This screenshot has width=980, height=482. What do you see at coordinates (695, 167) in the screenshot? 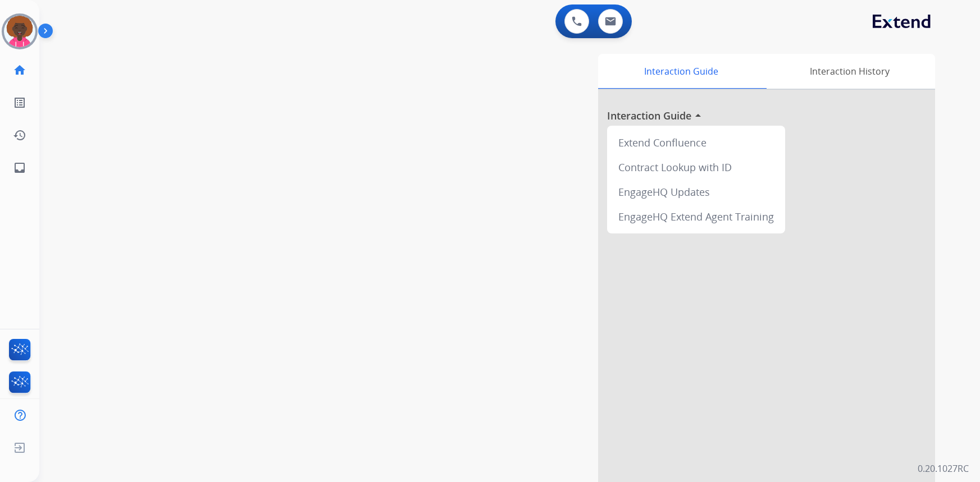
I see `div: Contract Lookup with ID` at bounding box center [695, 167].